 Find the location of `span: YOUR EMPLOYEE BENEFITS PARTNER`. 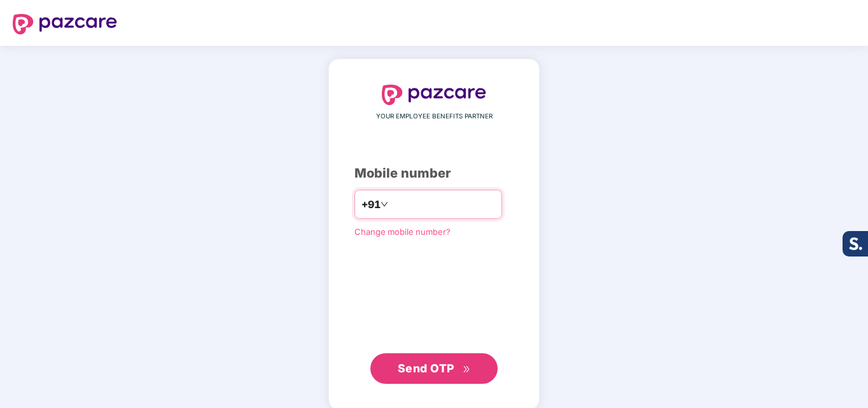

span: YOUR EMPLOYEE BENEFITS PARTNER is located at coordinates (434, 116).